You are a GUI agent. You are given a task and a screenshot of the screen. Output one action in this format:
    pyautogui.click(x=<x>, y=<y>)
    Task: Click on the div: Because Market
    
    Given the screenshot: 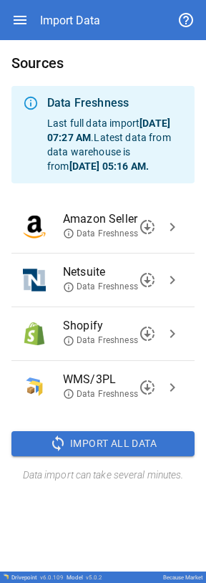 What is the action you would take?
    pyautogui.click(x=184, y=578)
    